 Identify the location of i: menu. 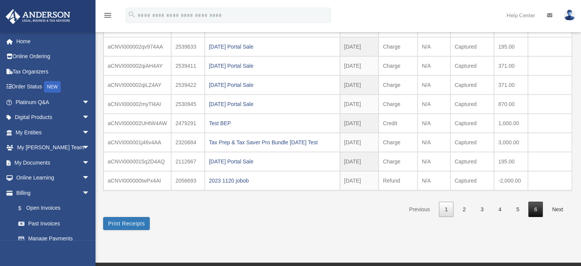
(108, 15).